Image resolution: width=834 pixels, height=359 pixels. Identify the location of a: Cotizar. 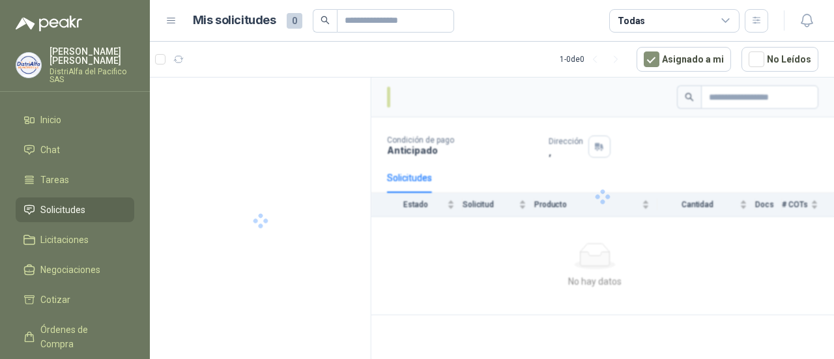
(75, 300).